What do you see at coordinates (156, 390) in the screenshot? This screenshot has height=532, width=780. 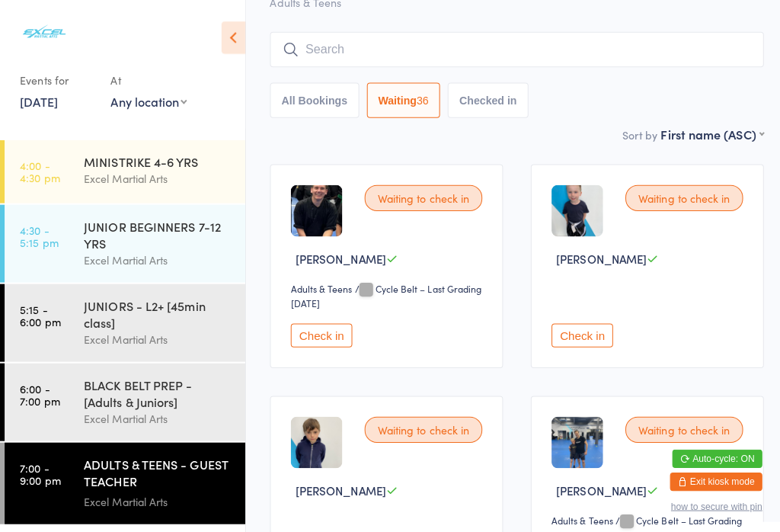 I see `div: BLACK BELT PREP - [Adults & Juniors]` at bounding box center [156, 390].